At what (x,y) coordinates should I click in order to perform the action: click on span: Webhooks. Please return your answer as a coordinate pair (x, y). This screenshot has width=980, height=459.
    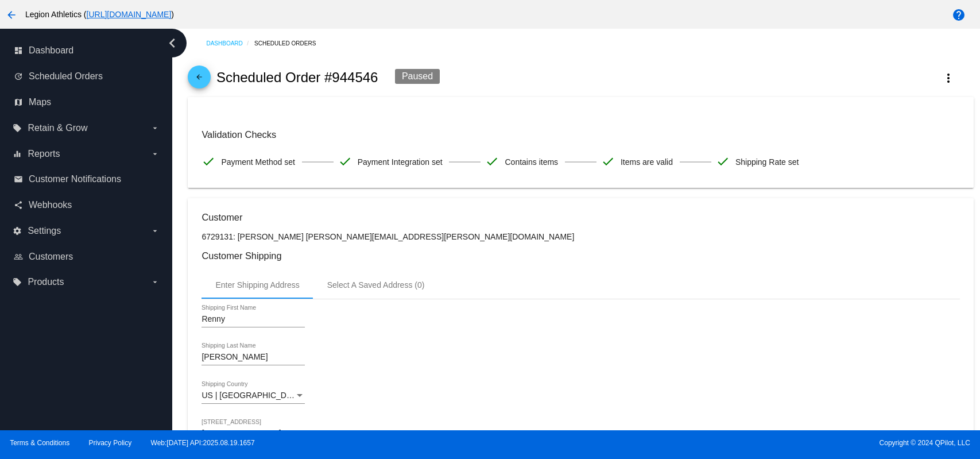
    Looking at the image, I should click on (50, 205).